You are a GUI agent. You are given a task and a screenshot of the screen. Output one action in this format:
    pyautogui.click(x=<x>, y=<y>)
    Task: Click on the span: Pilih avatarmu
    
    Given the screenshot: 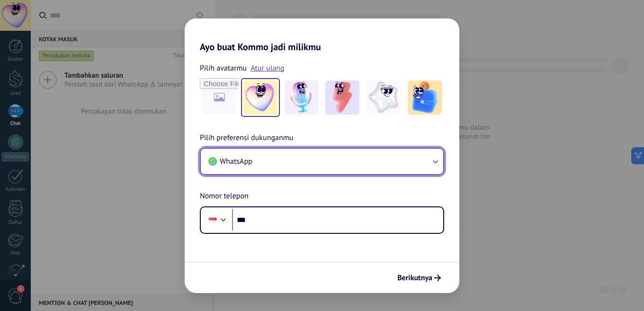 What is the action you would take?
    pyautogui.click(x=223, y=68)
    